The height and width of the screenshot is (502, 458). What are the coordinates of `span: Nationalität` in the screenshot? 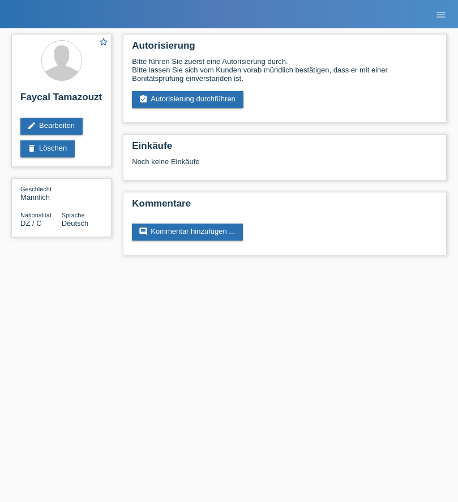 It's located at (36, 215).